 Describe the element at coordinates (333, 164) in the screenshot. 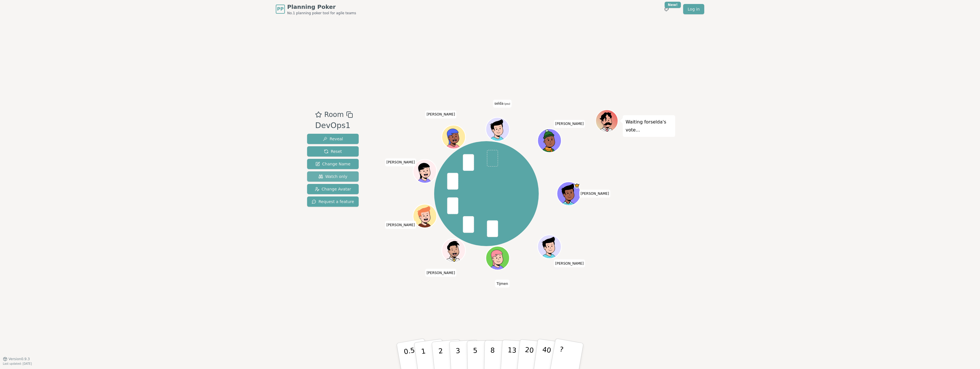

I see `span: Change Name` at that location.